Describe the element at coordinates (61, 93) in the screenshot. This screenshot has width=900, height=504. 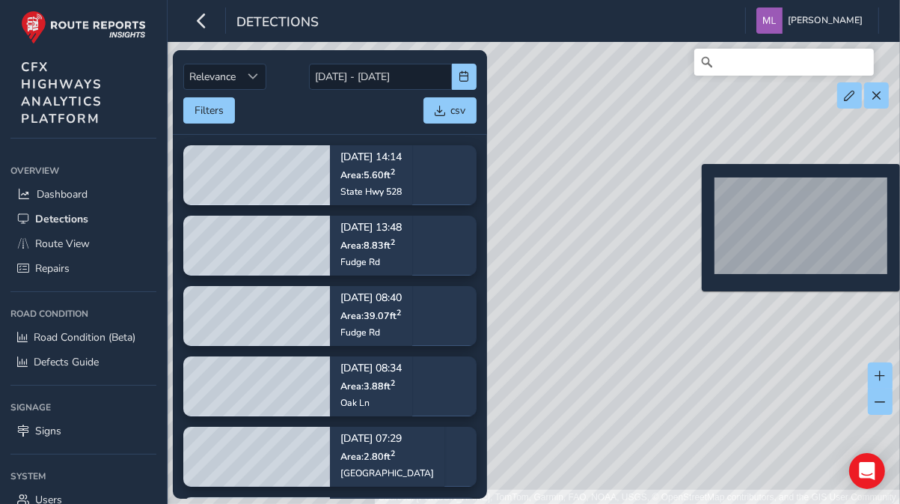
I see `span: CFX HIGHWAYS ANALYTICS PLATFORM` at that location.